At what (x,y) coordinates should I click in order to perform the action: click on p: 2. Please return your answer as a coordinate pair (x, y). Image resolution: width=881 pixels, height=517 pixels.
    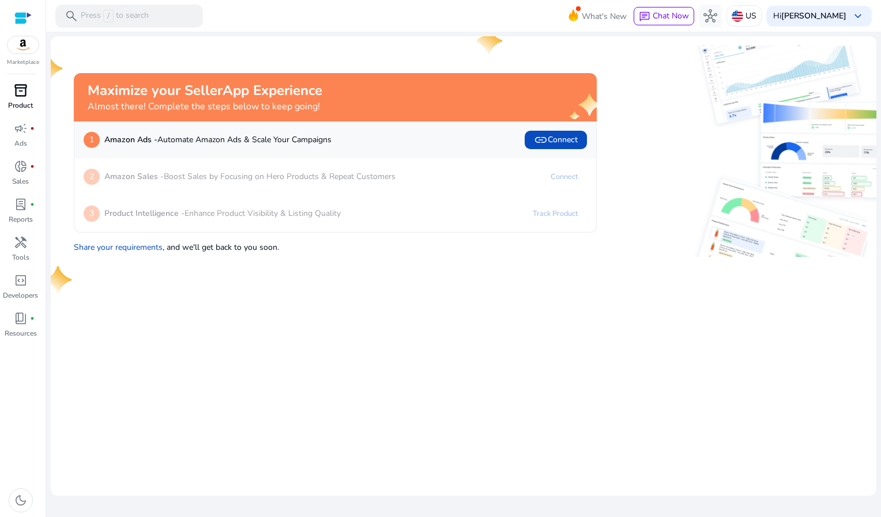
    Looking at the image, I should click on (92, 177).